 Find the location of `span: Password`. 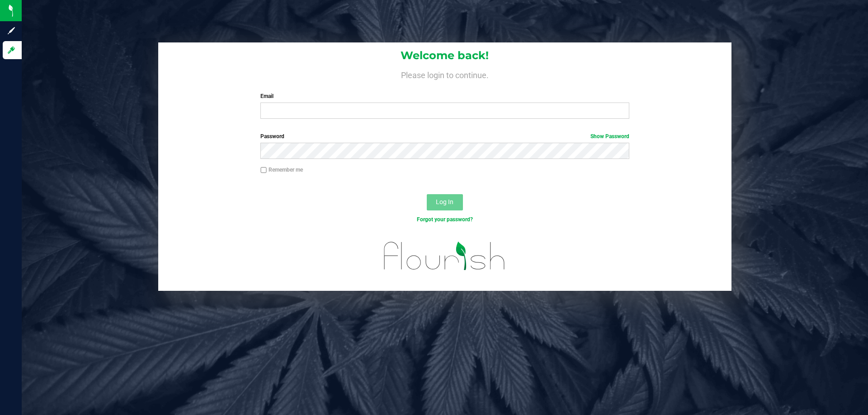

span: Password is located at coordinates (272, 136).